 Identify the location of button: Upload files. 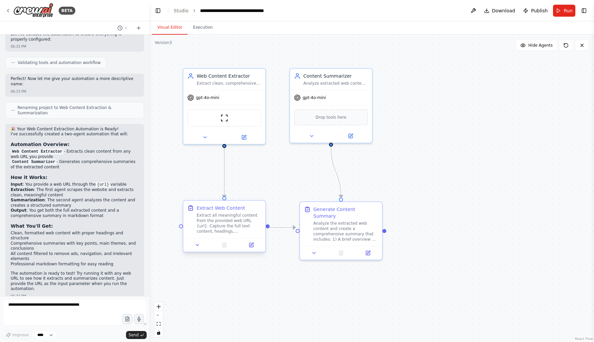
(127, 319).